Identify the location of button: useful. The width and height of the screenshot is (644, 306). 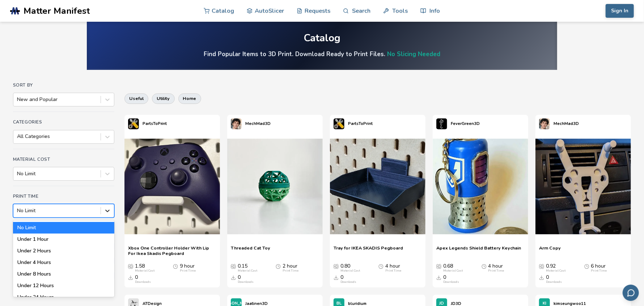
(137, 99).